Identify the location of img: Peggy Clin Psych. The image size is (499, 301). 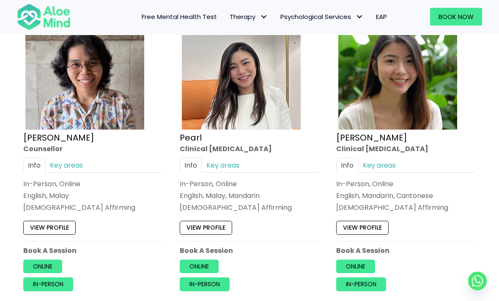
(397, 71).